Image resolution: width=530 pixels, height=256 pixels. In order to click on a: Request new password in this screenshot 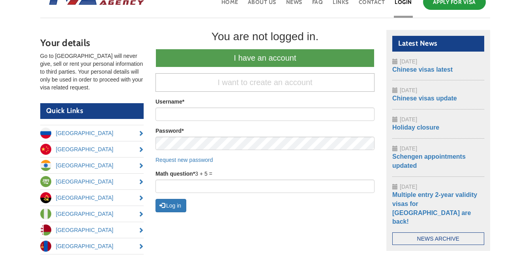, I will do `click(184, 160)`.